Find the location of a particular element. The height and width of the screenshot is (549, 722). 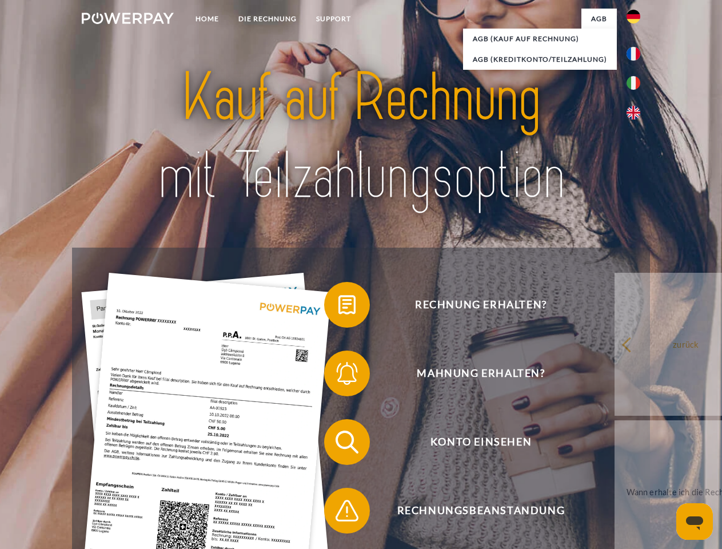

a: DIE RECHNUNG is located at coordinates (268, 19).